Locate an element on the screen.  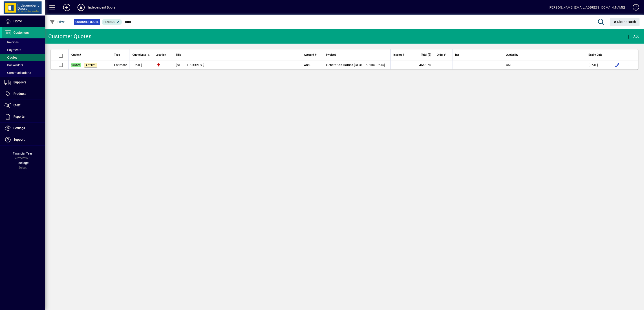
span: 4880 is located at coordinates (308, 65).